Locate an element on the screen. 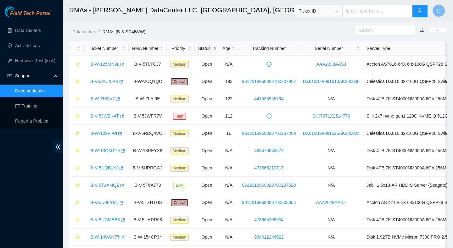 The width and height of the screenshot is (453, 248). td: B-V-5TZHTHS is located at coordinates (147, 202).